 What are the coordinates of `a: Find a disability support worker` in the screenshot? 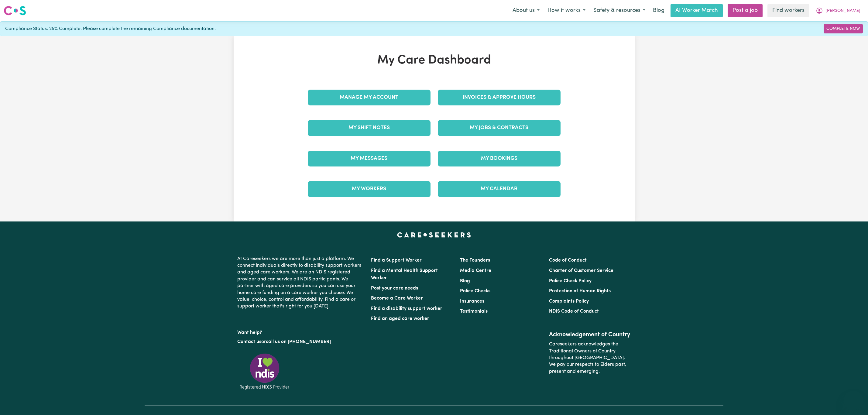 It's located at (406, 309).